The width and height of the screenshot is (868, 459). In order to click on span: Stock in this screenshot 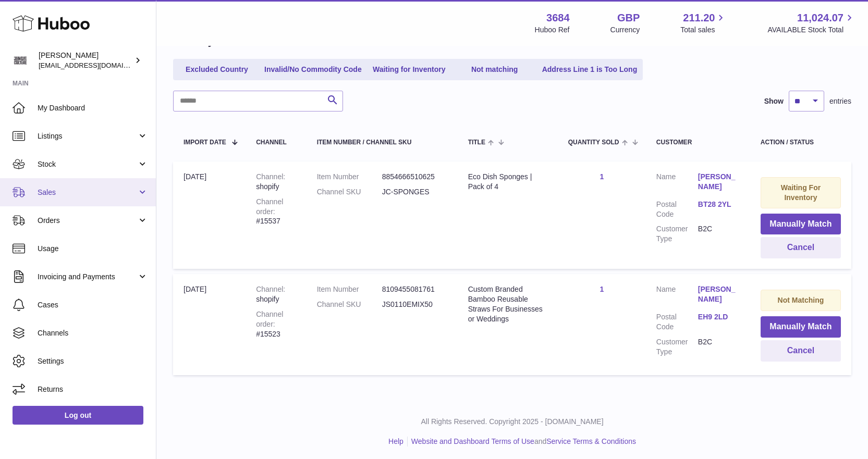, I will do `click(87, 164)`.